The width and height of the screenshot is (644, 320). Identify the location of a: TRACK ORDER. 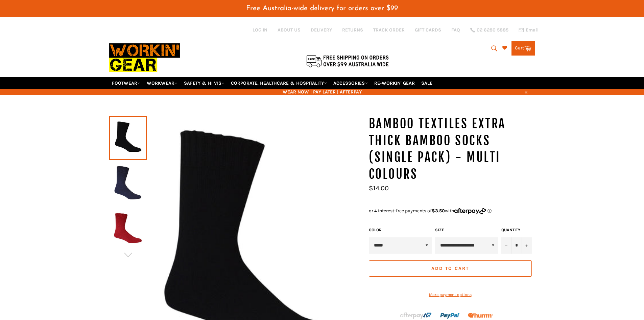
(389, 30).